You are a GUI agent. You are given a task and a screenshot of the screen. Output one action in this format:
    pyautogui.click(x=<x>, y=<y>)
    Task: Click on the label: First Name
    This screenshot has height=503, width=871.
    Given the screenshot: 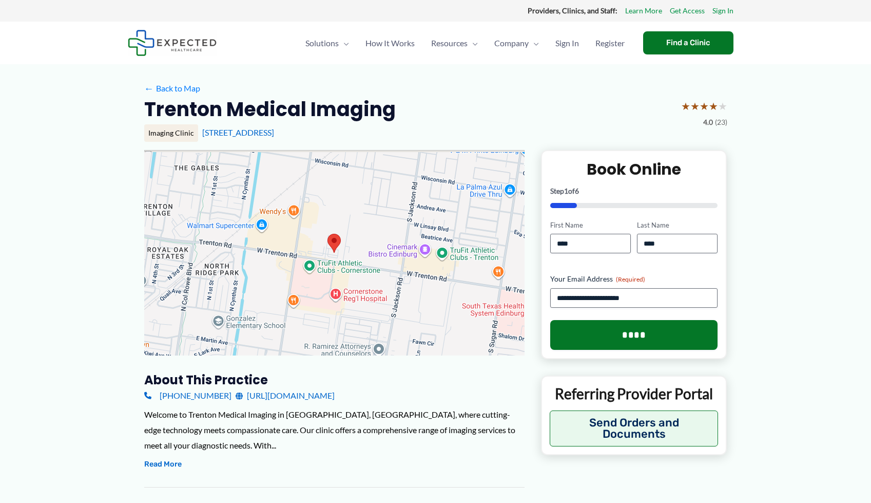 What is the action you would take?
    pyautogui.click(x=590, y=225)
    